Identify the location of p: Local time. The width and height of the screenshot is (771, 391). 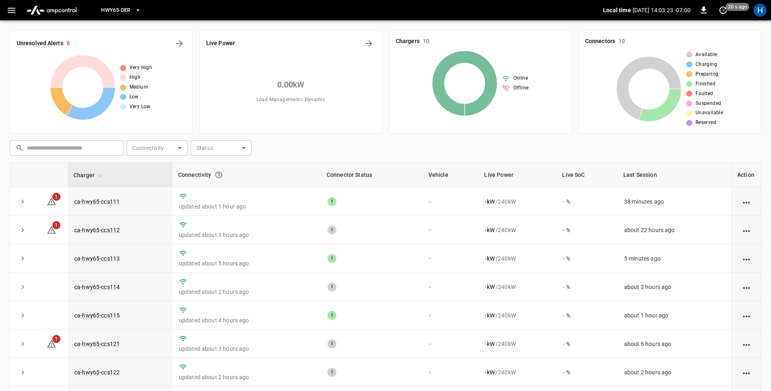
(617, 10).